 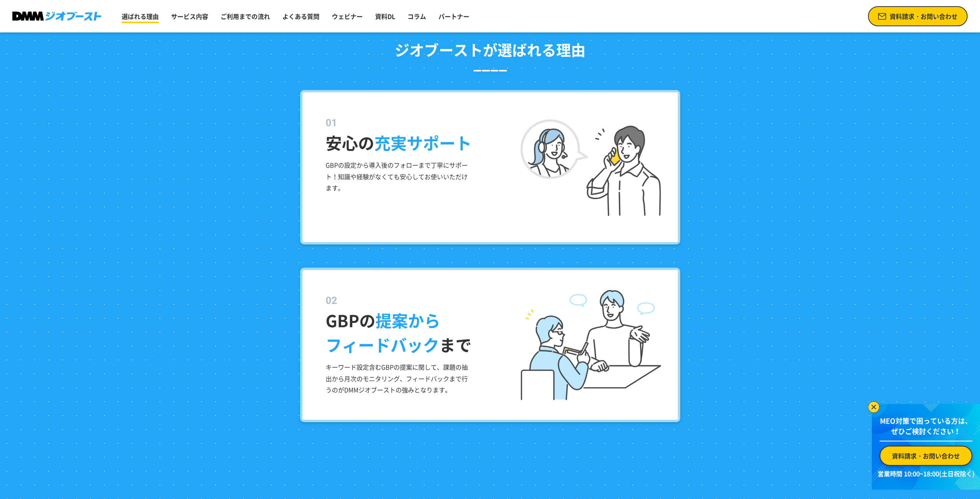 What do you see at coordinates (140, 16) in the screenshot?
I see `a: 選ばれる理由` at bounding box center [140, 16].